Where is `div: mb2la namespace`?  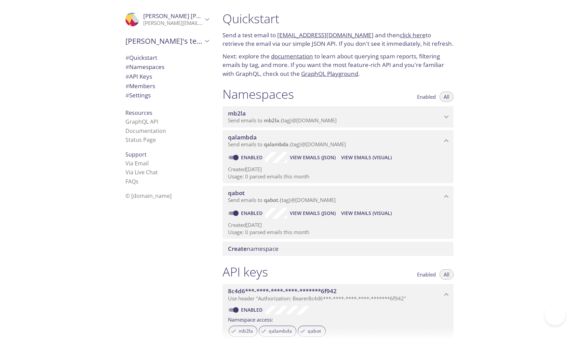 div: mb2la namespace is located at coordinates (338, 117).